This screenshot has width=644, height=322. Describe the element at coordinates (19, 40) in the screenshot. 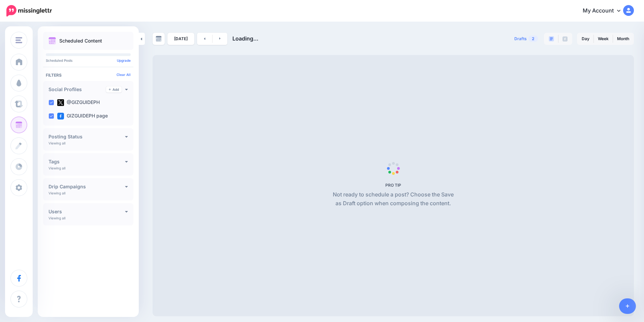

I see `img: menu.png` at that location.